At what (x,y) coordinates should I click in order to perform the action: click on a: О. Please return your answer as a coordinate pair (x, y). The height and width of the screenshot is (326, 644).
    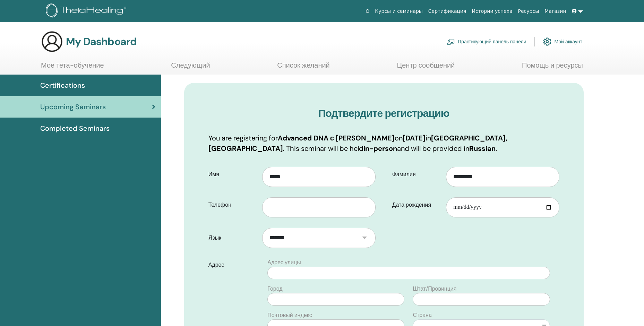
    Looking at the image, I should click on (367, 11).